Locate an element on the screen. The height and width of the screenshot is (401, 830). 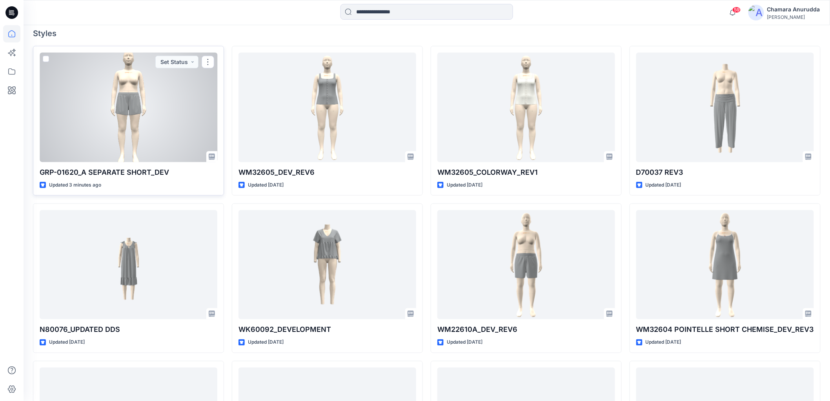
h4: Styles is located at coordinates (427, 33).